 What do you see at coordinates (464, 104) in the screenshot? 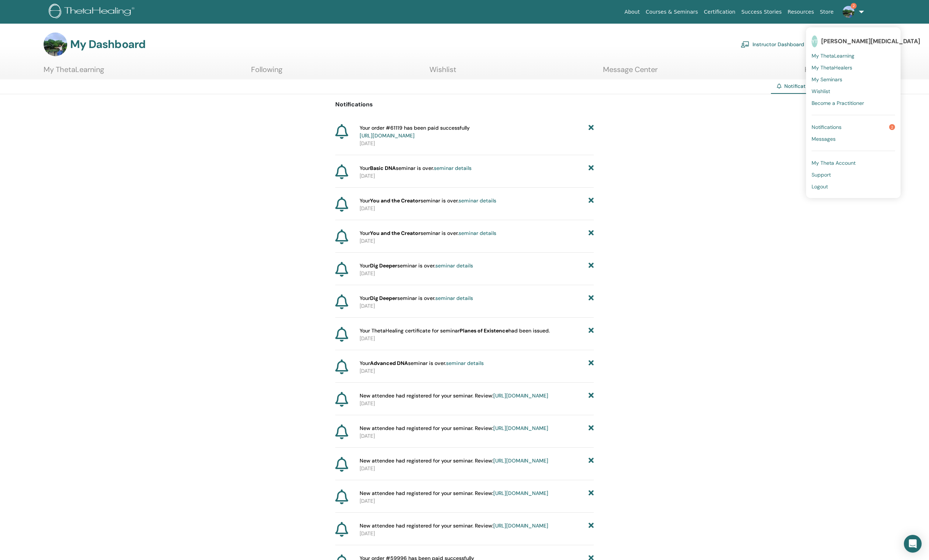
I see `p: Notifications` at bounding box center [464, 104].